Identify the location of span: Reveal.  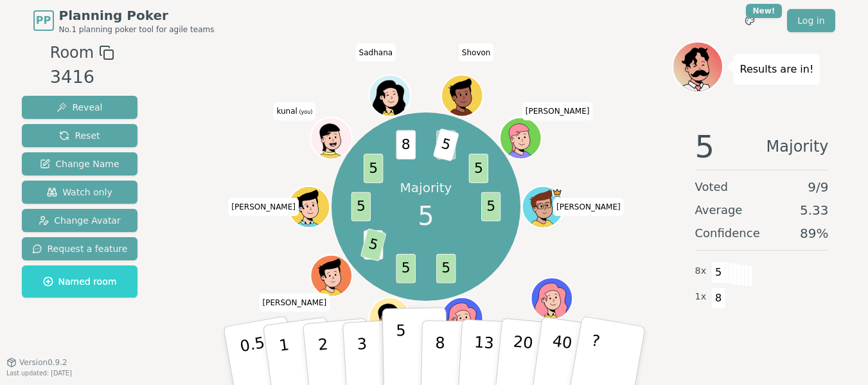
(79, 107).